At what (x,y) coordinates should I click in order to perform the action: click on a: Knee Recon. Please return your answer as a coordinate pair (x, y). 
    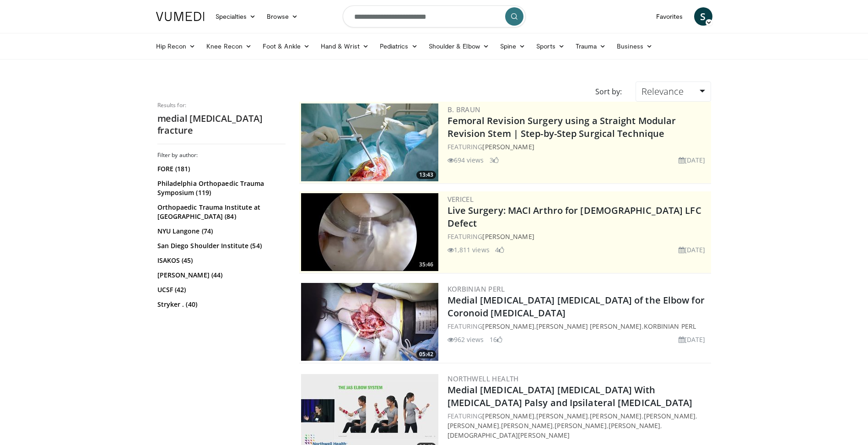
    Looking at the image, I should click on (229, 46).